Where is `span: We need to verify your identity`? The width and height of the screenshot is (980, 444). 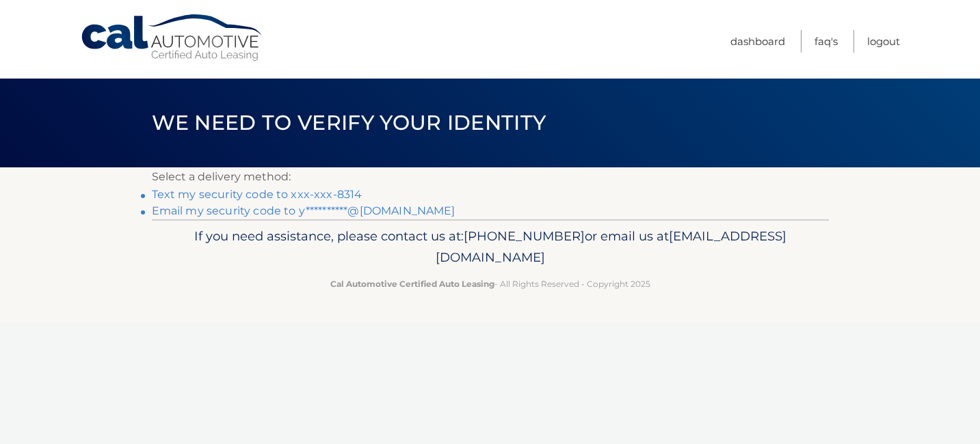
span: We need to verify your identity is located at coordinates (349, 122).